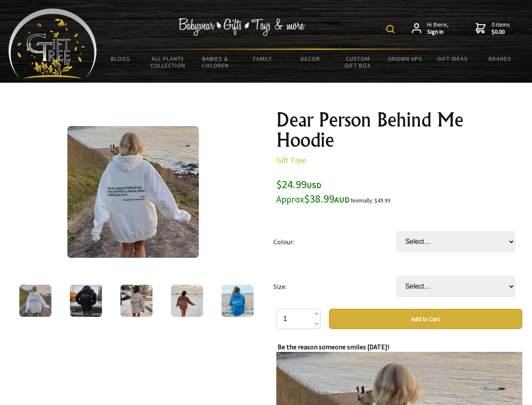 The height and width of the screenshot is (405, 532). What do you see at coordinates (430, 28) in the screenshot?
I see `a: Hi there,Sign in` at bounding box center [430, 28].